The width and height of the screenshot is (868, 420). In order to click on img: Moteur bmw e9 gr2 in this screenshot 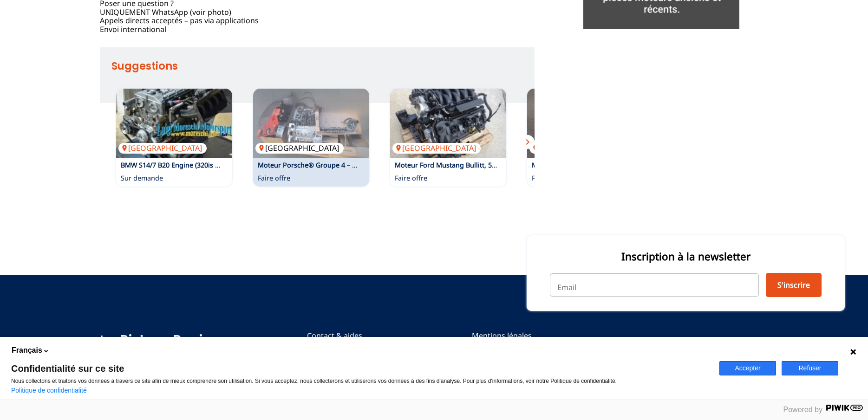, I will do `click(585, 124)`.